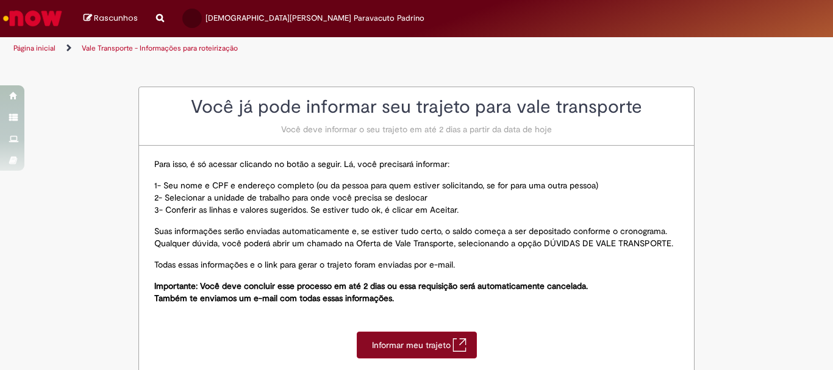 This screenshot has height=370, width=833. I want to click on span: Rascunhos, so click(116, 18).